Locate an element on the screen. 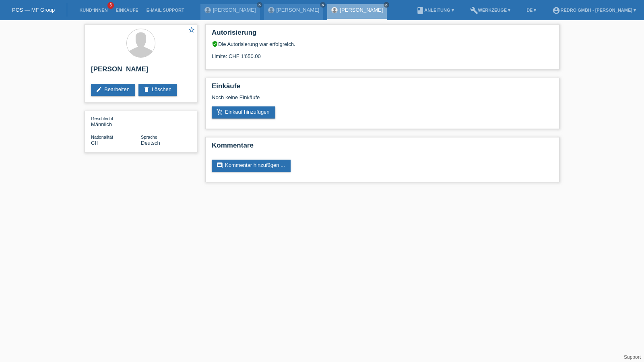 This screenshot has width=644, height=362. a: DE ▾ is located at coordinates (531, 10).